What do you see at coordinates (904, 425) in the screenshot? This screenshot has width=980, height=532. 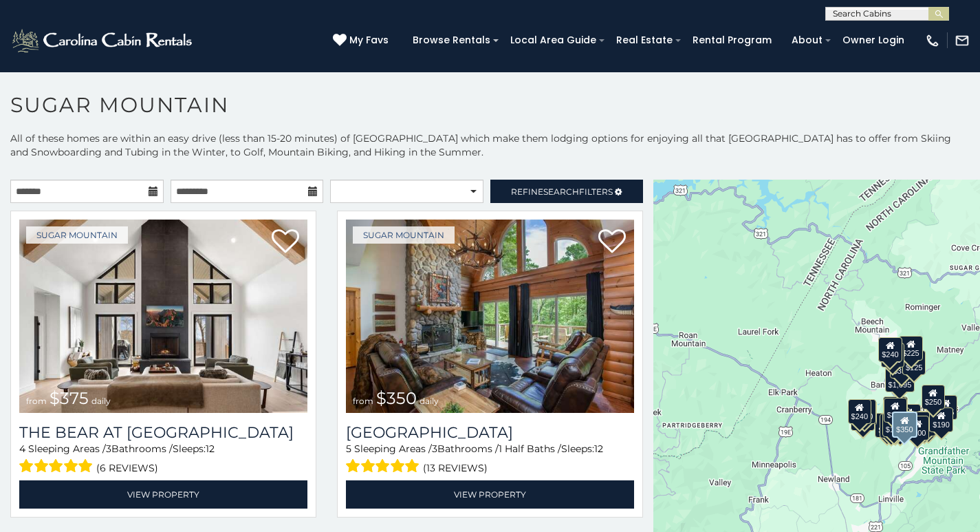 I see `div: $350` at bounding box center [904, 425].